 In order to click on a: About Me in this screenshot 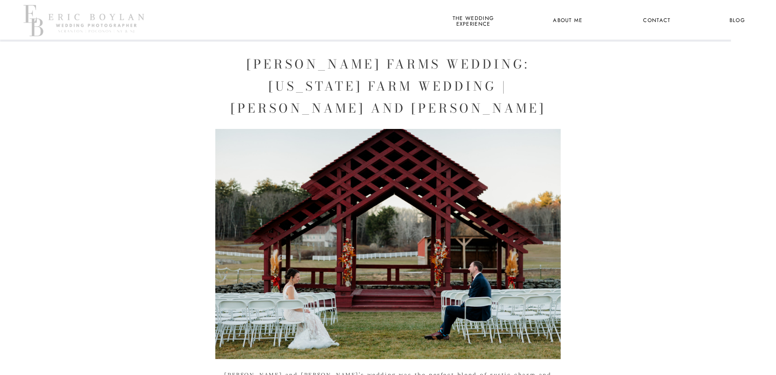, I will do `click(568, 21)`.